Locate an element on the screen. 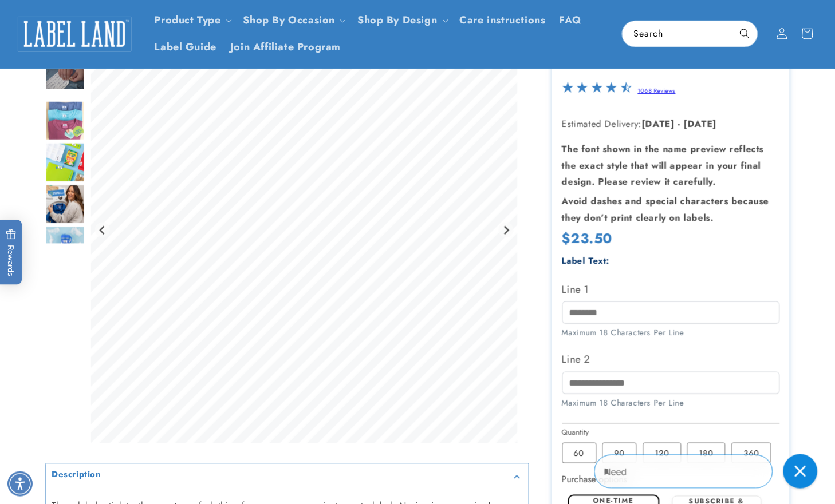 The width and height of the screenshot is (835, 504). img: Label Land is located at coordinates (74, 34).